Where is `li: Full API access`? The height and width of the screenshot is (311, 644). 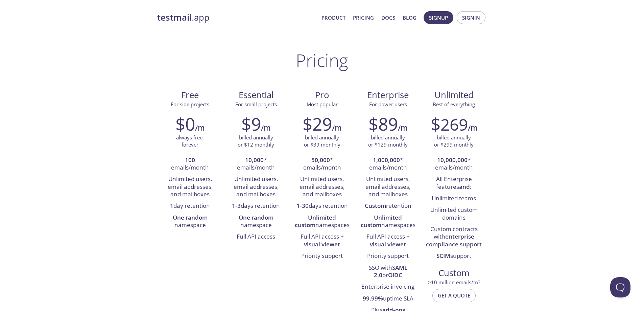
li: Full API access is located at coordinates (256, 237).